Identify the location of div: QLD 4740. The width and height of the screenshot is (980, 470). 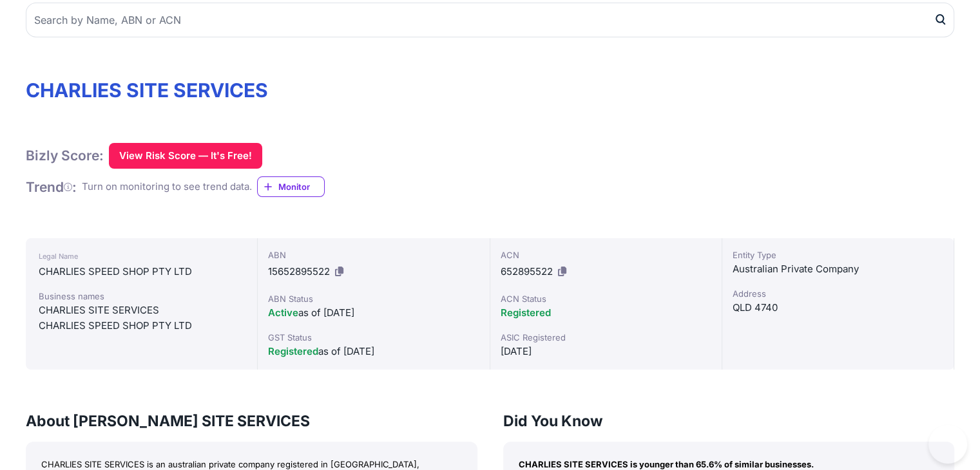
(837, 307).